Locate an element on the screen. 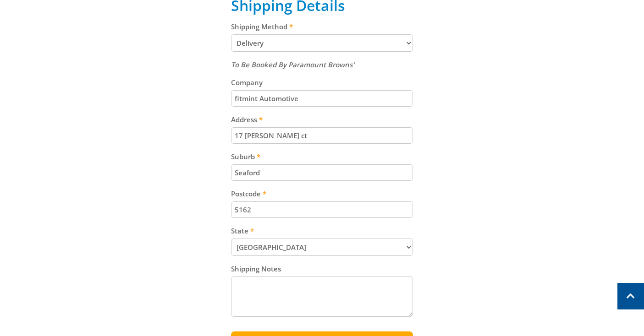 This screenshot has height=336, width=644. label: Company is located at coordinates (322, 82).